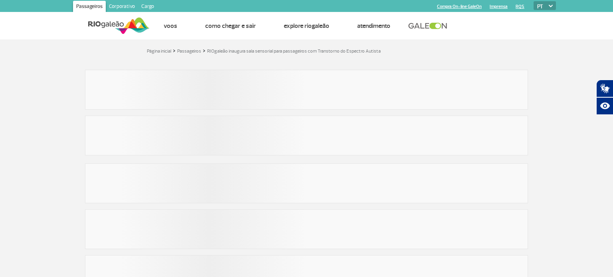 The width and height of the screenshot is (613, 277). I want to click on div: Plugin de acessibilidade da Hand Talk., so click(605, 97).